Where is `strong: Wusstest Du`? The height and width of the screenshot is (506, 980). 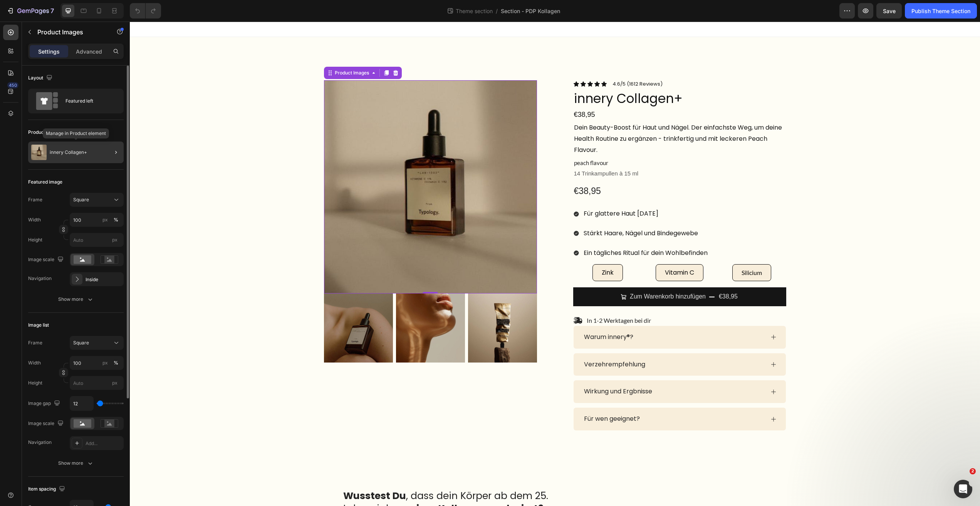
strong: Wusstest Du is located at coordinates (245, 473).